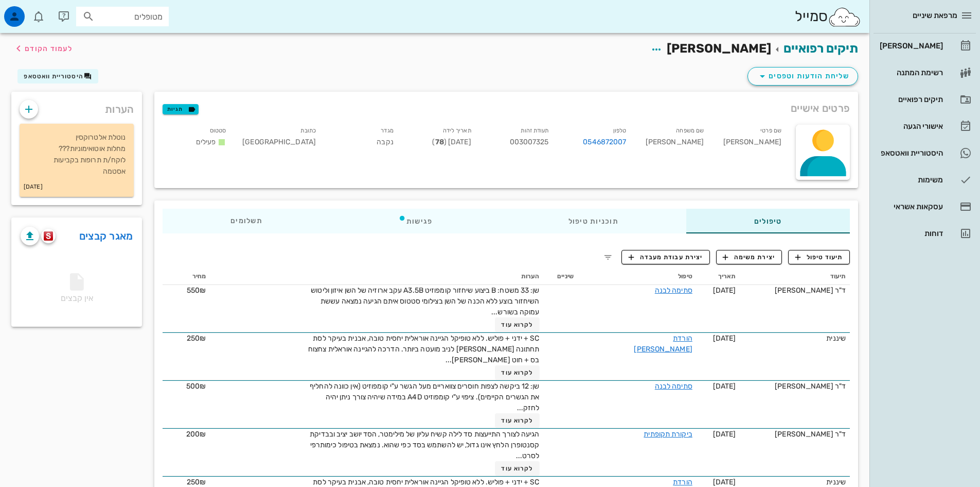  I want to click on span: לעמוד הקודם, so click(49, 49).